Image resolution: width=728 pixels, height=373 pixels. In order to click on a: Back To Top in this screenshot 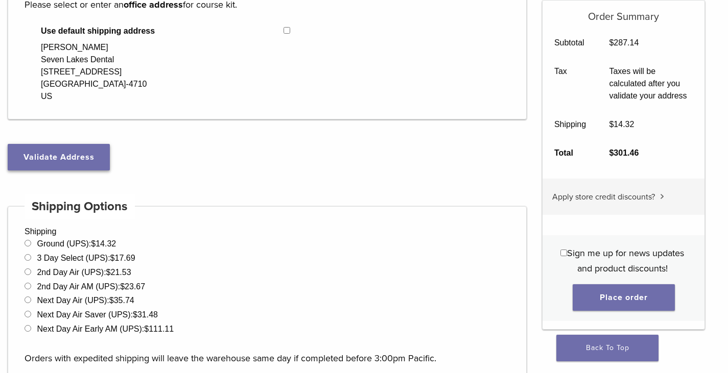, I will do `click(607, 348)`.